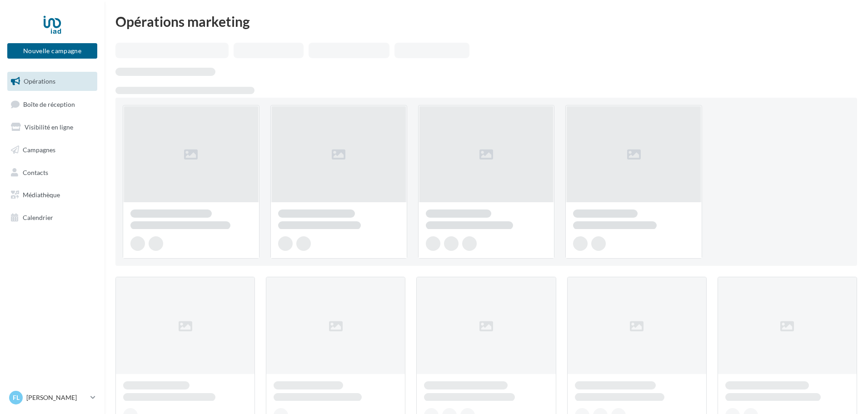 This screenshot has width=868, height=414. I want to click on span: Campagnes, so click(39, 150).